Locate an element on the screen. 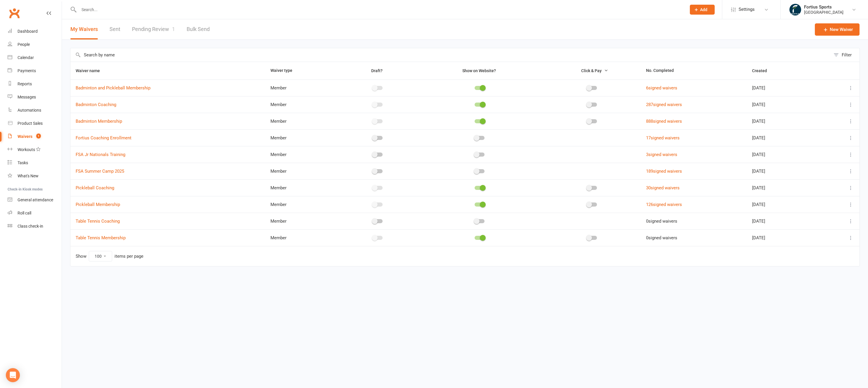 This screenshot has width=868, height=388. div: Payments is located at coordinates (26, 71).